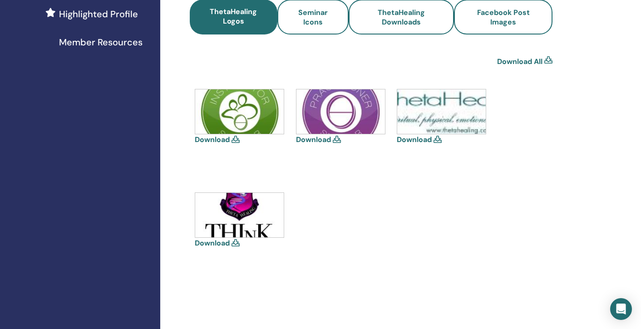 The width and height of the screenshot is (641, 329). I want to click on span: Facebook Post Images, so click(504, 17).